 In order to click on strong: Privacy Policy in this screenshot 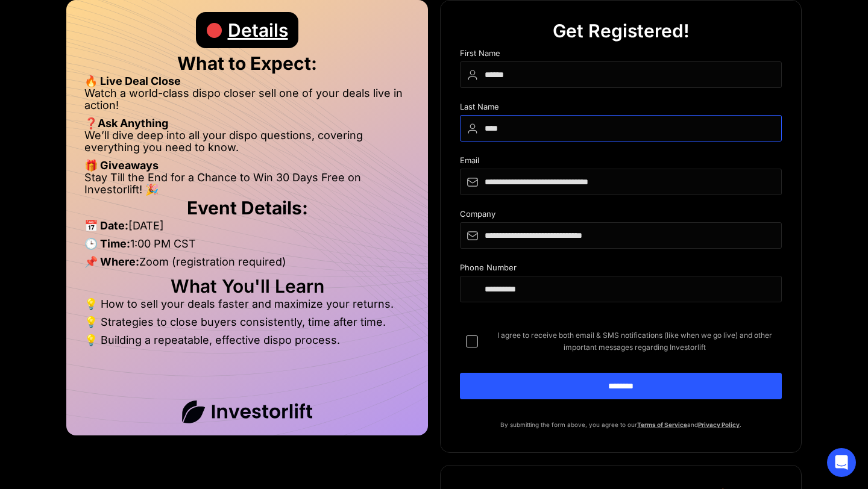, I will do `click(718, 424)`.